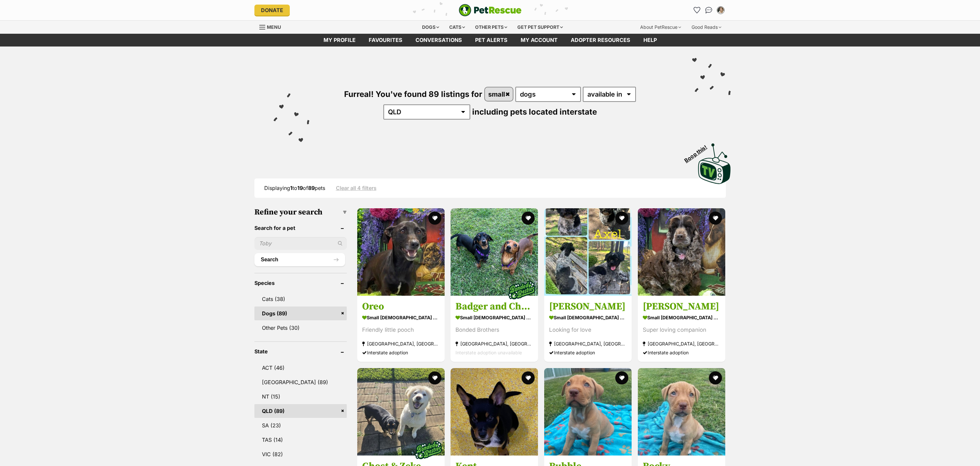 The image size is (980, 466). I want to click on button: Search, so click(299, 260).